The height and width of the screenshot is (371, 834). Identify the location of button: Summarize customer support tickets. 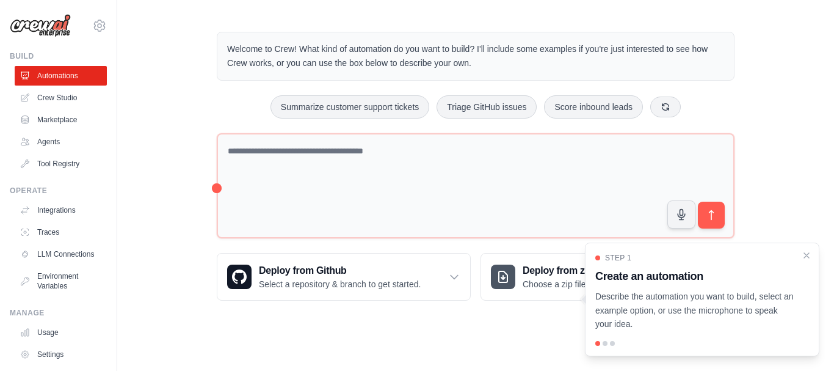
(350, 107).